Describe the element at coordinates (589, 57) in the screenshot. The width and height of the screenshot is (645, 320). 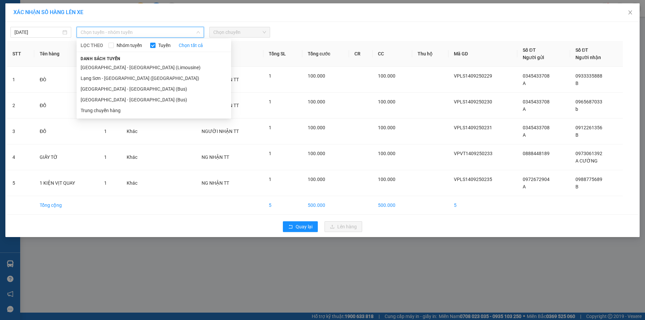
I see `span: Người nhận` at that location.